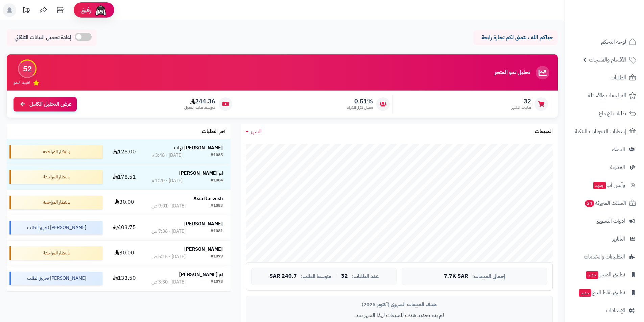  Describe the element at coordinates (615, 311) in the screenshot. I see `span: الإعدادات` at that location.